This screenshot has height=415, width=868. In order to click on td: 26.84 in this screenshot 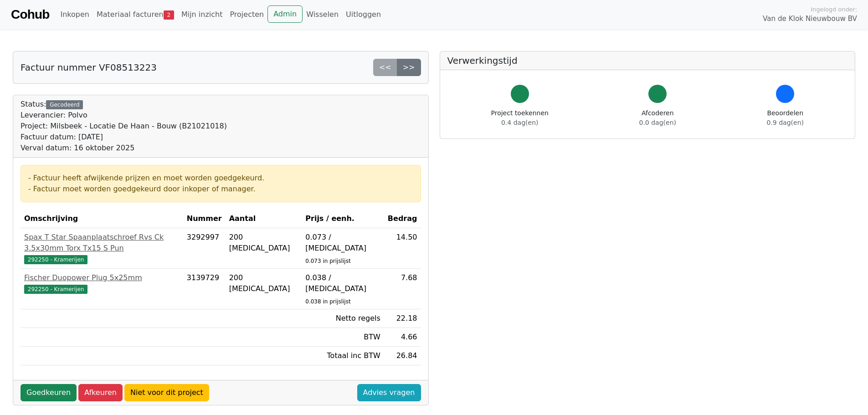, I will do `click(402, 355)`.